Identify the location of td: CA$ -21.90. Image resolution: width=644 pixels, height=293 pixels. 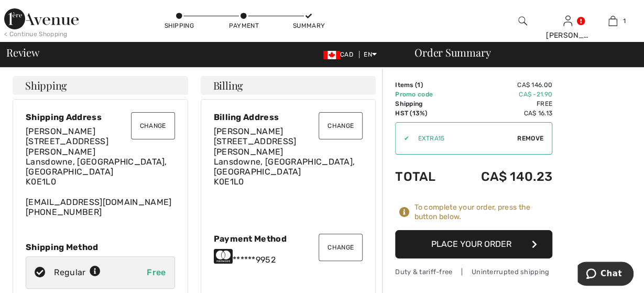
(502, 94).